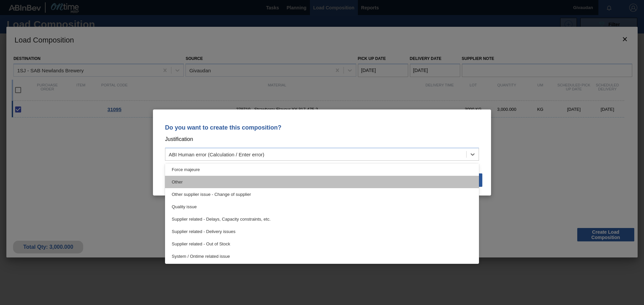  I want to click on div: System / Ontime related issue, so click(322, 256).